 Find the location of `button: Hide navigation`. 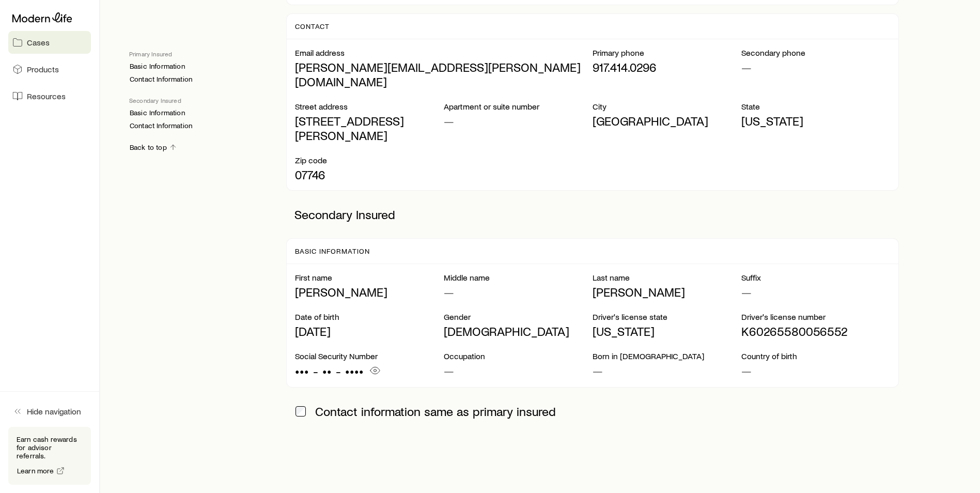

button: Hide navigation is located at coordinates (49, 411).